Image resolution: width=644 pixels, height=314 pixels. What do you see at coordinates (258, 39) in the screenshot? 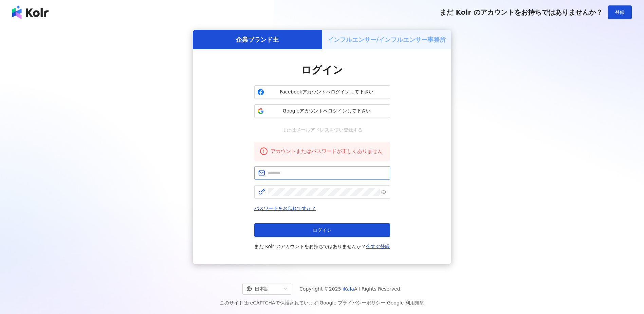
I see `h5: 企業ブランド主` at bounding box center [258, 39].